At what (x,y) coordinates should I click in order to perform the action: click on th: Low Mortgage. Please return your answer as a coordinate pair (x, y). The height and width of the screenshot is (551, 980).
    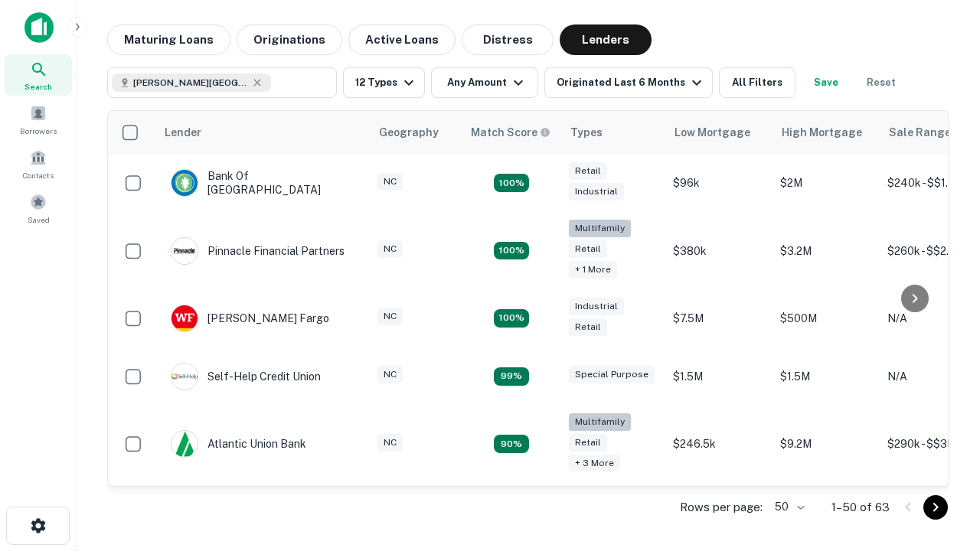
    Looking at the image, I should click on (719, 133).